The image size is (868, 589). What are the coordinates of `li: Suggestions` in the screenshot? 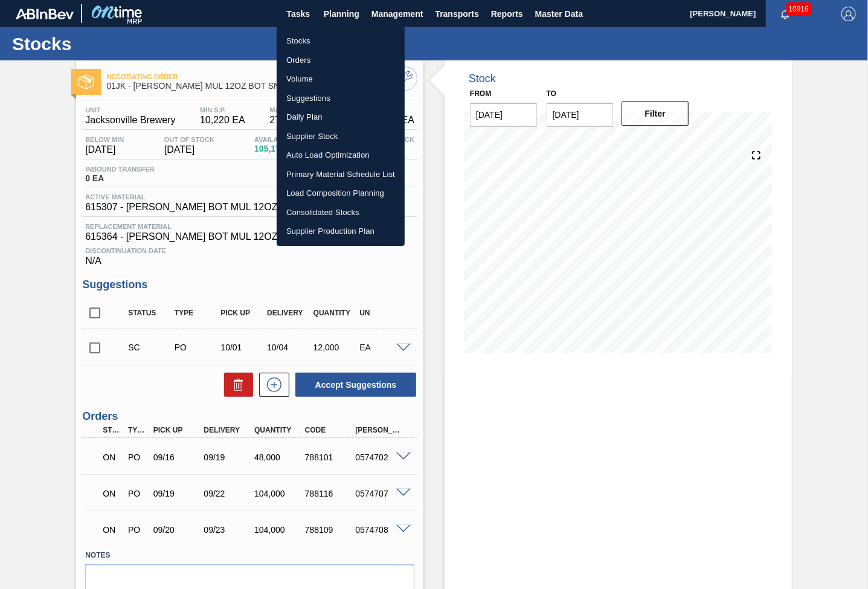 It's located at (340, 99).